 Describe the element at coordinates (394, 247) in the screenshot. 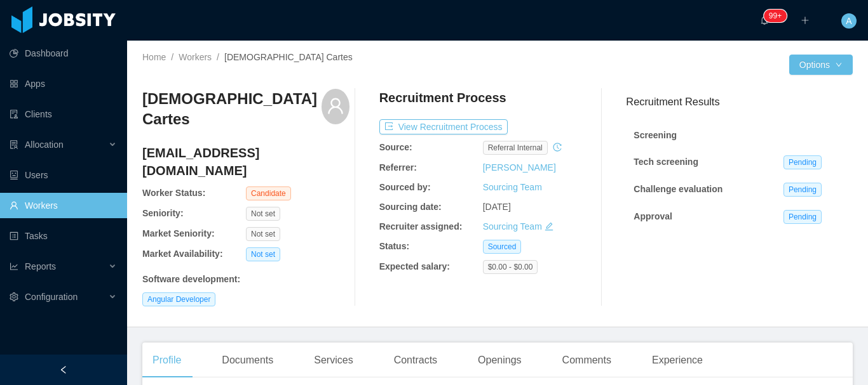

I see `b: Status:` at that location.